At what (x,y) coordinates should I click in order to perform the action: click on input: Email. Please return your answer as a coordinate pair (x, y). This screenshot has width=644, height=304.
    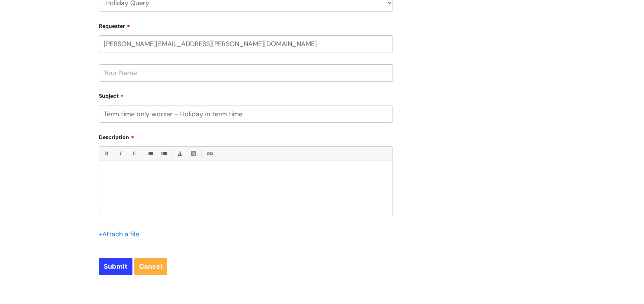
    Looking at the image, I should click on (246, 44).